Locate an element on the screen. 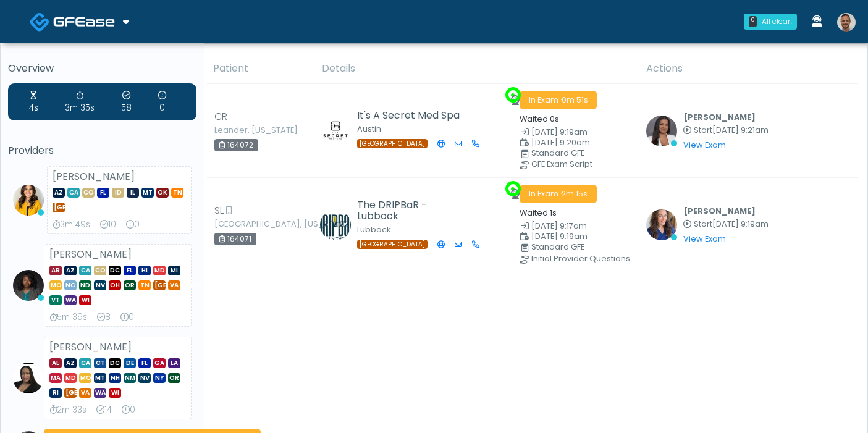 The width and height of the screenshot is (868, 433). span: HI is located at coordinates (144, 271).